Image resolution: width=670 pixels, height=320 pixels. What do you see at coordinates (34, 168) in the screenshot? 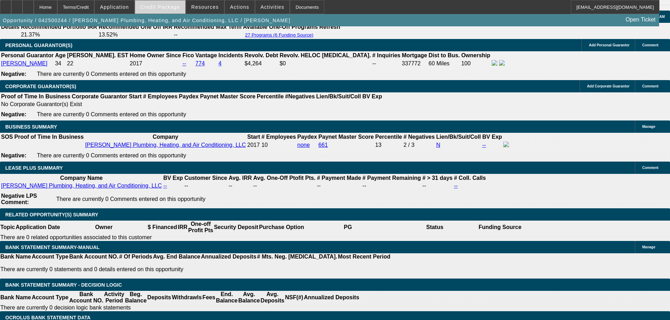
I see `span: LEASE PLUS SUMMARY` at bounding box center [34, 168].